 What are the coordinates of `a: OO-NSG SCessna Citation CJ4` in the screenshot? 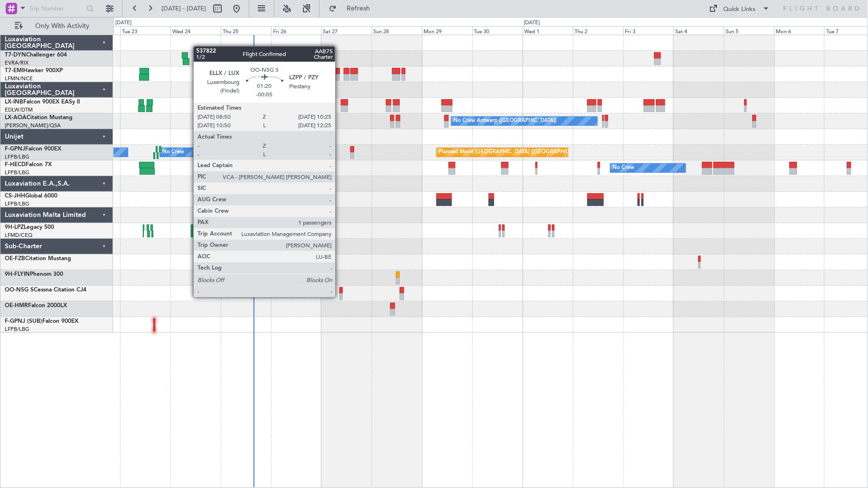 It's located at (46, 290).